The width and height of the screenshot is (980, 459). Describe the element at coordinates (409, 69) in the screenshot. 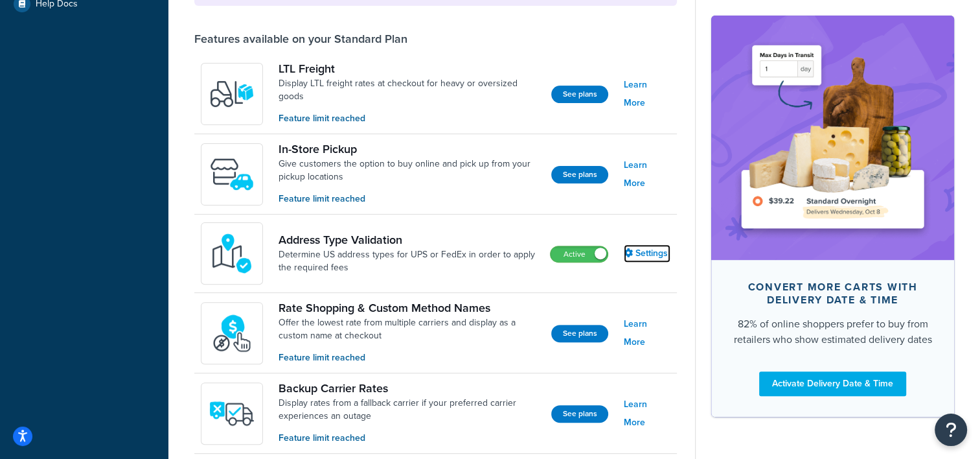

I see `a: LTL Freight` at that location.